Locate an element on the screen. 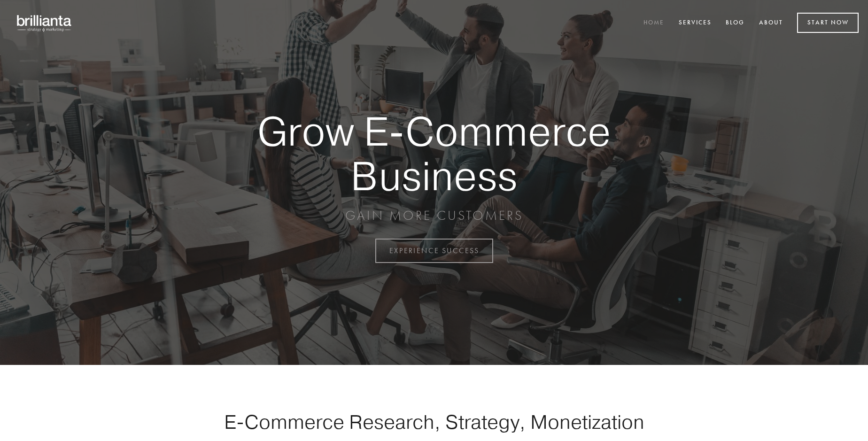 The height and width of the screenshot is (441, 868). a: EXPERIENCE SUCCESS is located at coordinates (434, 251).